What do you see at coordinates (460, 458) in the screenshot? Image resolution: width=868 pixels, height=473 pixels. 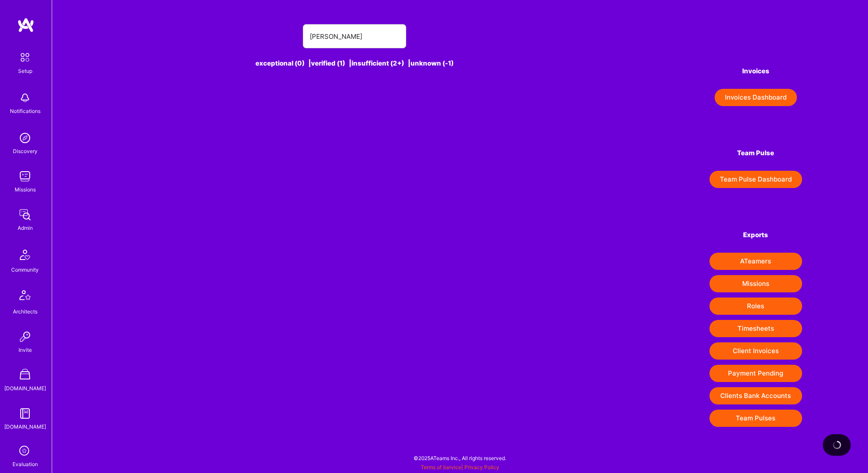 I see `div: © 2025 ATeams Inc., All rights reserved.` at bounding box center [460, 458].